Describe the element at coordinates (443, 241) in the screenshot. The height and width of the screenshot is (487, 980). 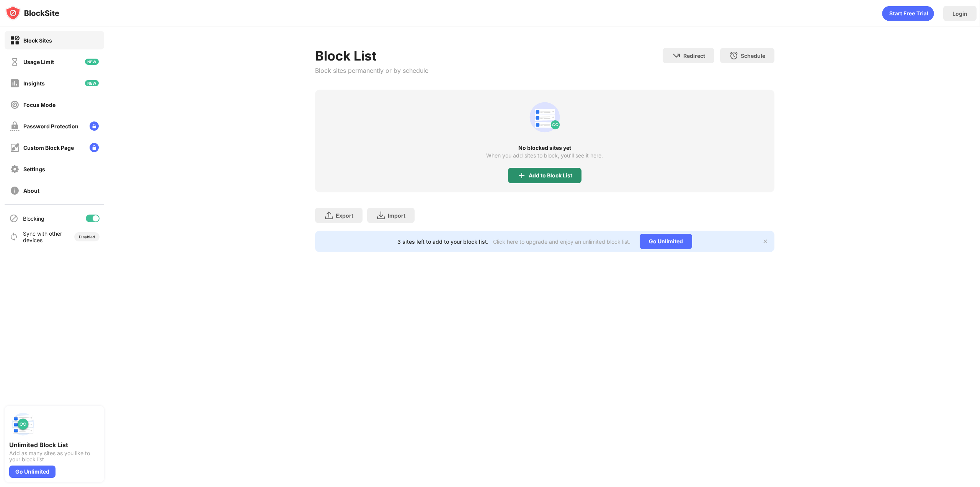
I see `div: 3 sites left to add to your block list.` at that location.